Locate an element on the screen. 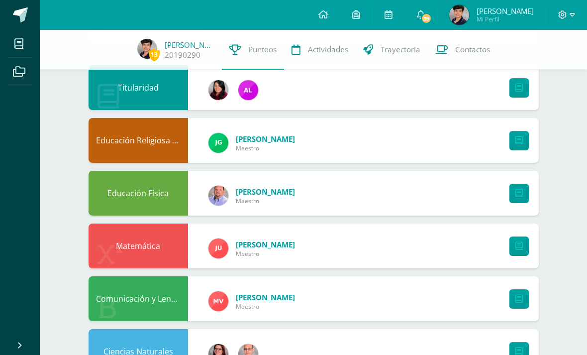 This screenshot has width=587, height=355. img: 775a36a8e1830c9c46756a1d4adc11d7.png is located at coordinates (248, 90).